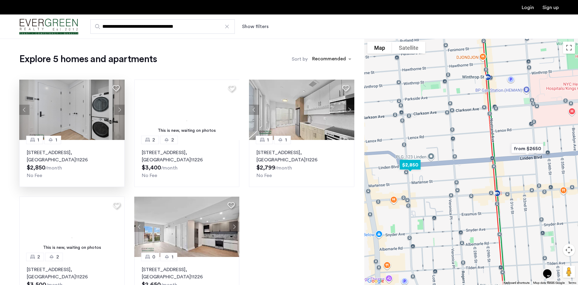 The height and width of the screenshot is (285, 578). What do you see at coordinates (380, 48) in the screenshot?
I see `button: Show street map` at bounding box center [380, 48].